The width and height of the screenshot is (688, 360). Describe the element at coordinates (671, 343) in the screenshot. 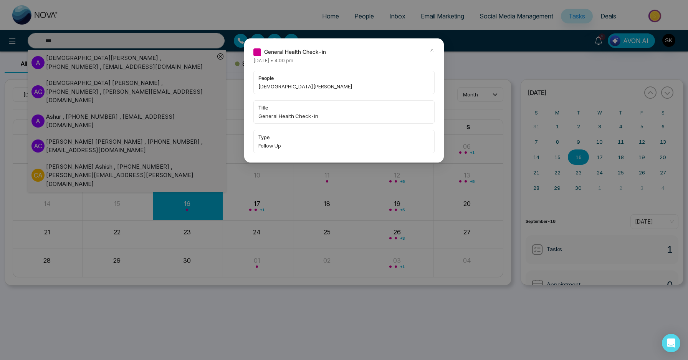

I see `div: Open Intercom Messenger` at that location.